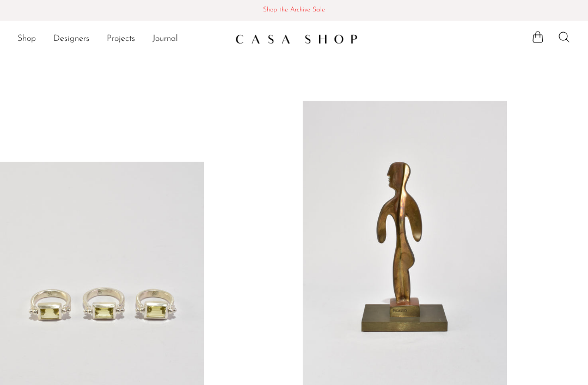  What do you see at coordinates (121, 39) in the screenshot?
I see `a: Projects` at bounding box center [121, 39].